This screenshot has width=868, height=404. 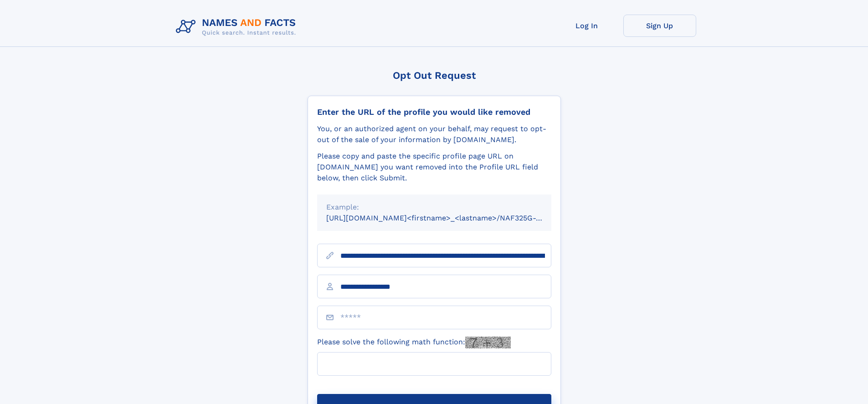 I want to click on a: Log In, so click(x=587, y=26).